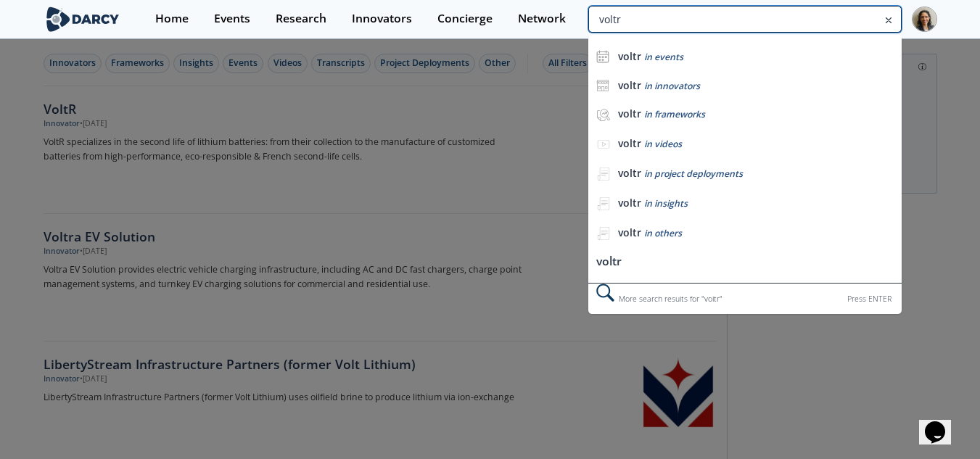 This screenshot has width=980, height=459. What do you see at coordinates (869, 299) in the screenshot?
I see `div: Press ENTER` at bounding box center [869, 299].